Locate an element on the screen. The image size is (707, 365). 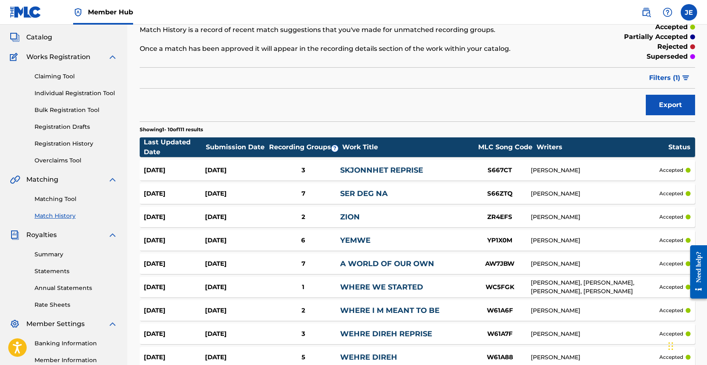
p: partially accepted is located at coordinates (655, 37).